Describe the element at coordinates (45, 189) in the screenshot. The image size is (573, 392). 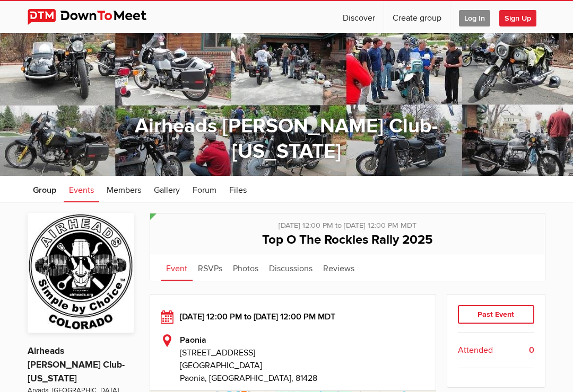
I see `a: Group` at that location.